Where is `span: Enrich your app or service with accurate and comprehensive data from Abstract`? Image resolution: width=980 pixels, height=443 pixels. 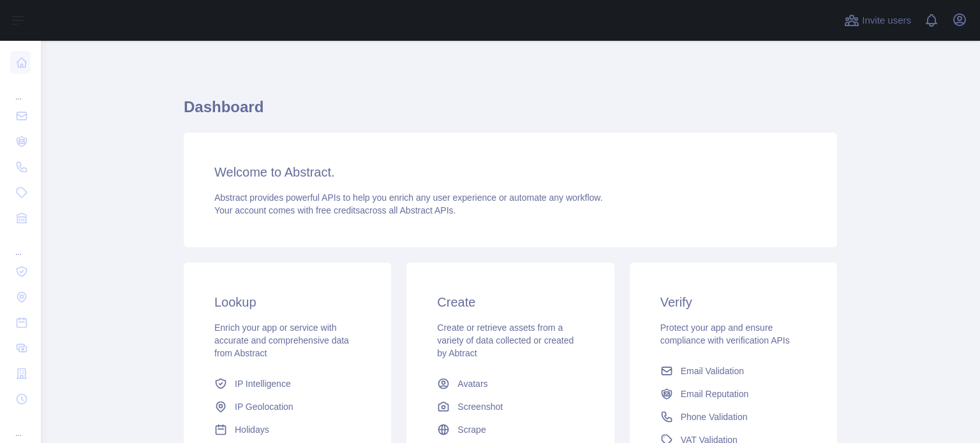
span: Enrich your app or service with accurate and comprehensive data from Abstract is located at coordinates (281, 341).